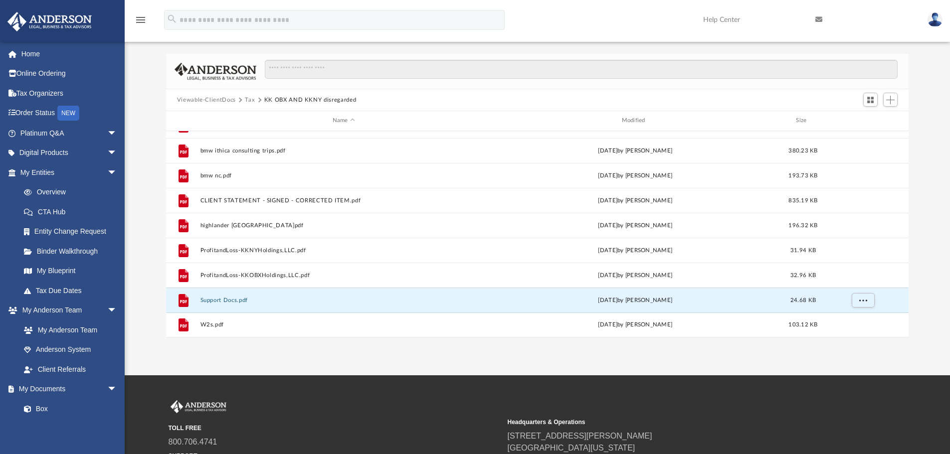 The height and width of the screenshot is (454, 950). What do you see at coordinates (803, 250) in the screenshot?
I see `span: 31.94 KB` at bounding box center [803, 250].